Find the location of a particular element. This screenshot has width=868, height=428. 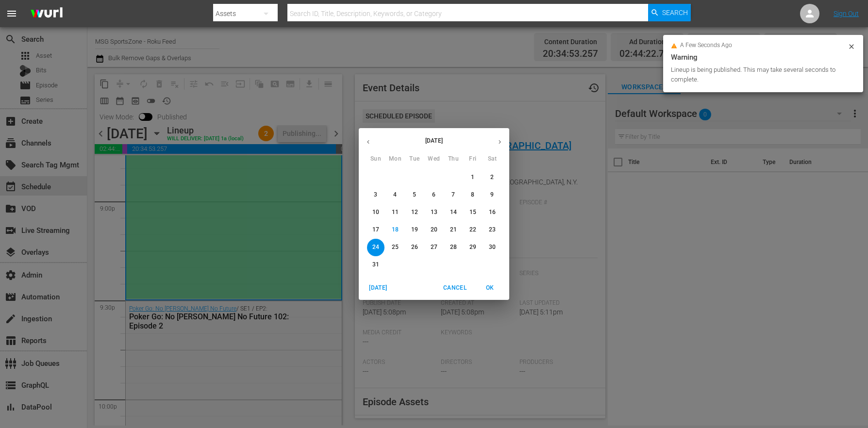

button: 20 is located at coordinates (434, 230).